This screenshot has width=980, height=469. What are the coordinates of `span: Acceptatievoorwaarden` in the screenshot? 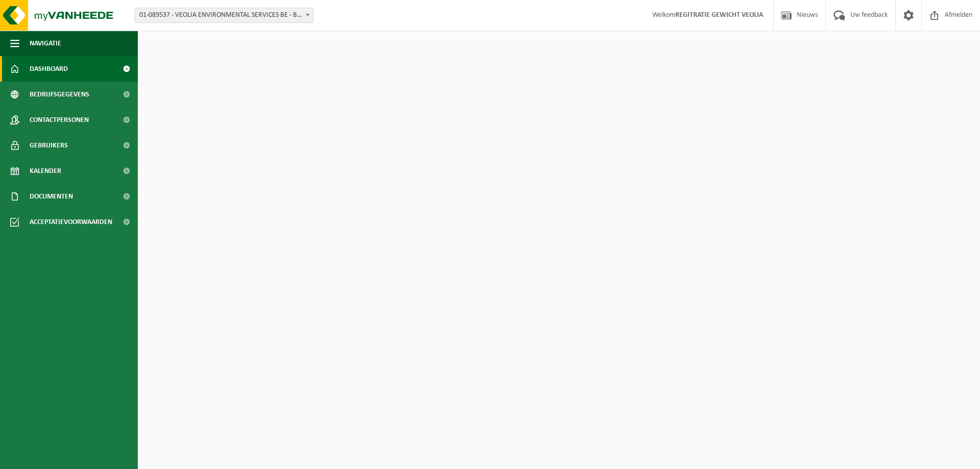 It's located at (71, 222).